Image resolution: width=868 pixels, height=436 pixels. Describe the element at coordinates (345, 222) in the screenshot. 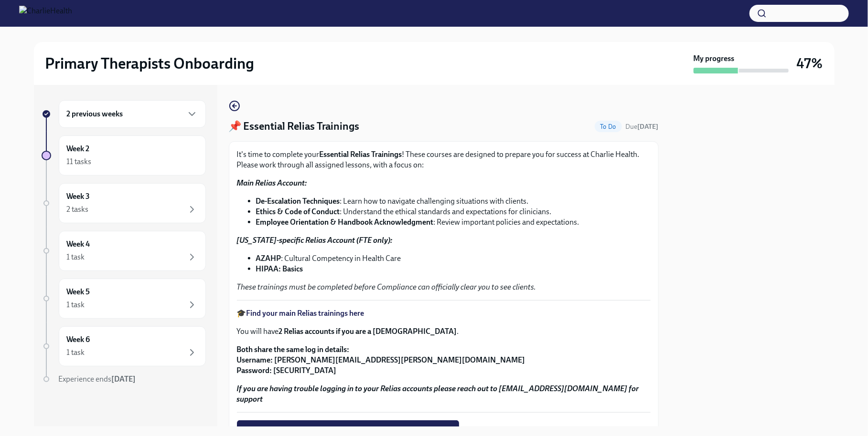

I see `strong: Employee Orientation & Handbook Acknowledgment` at that location.